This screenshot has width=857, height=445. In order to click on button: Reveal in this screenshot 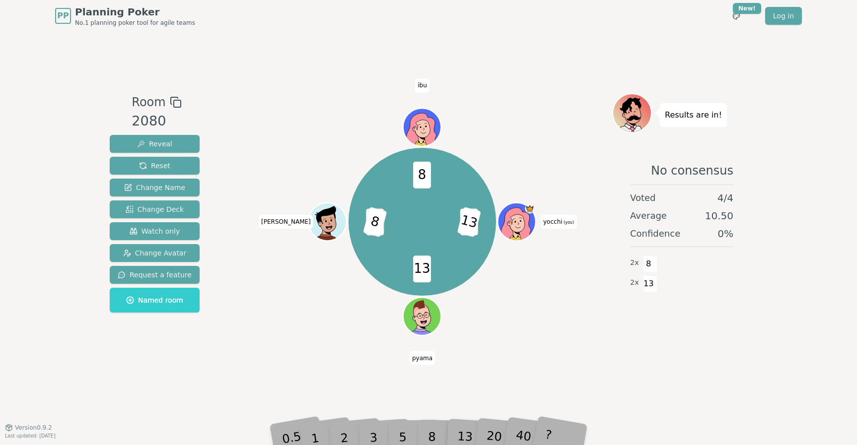, I will do `click(154, 144)`.